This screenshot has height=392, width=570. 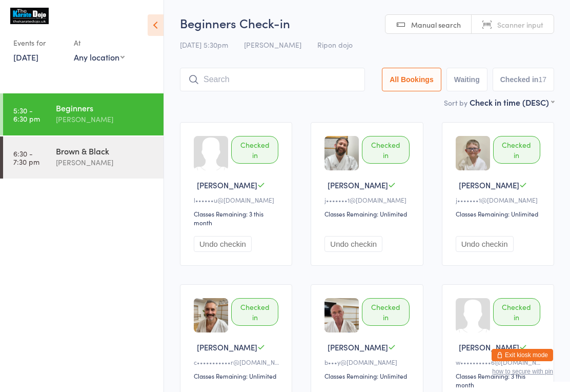 What do you see at coordinates (26, 157) in the screenshot?
I see `time: 6:30 - 7:30 pm` at bounding box center [26, 157].